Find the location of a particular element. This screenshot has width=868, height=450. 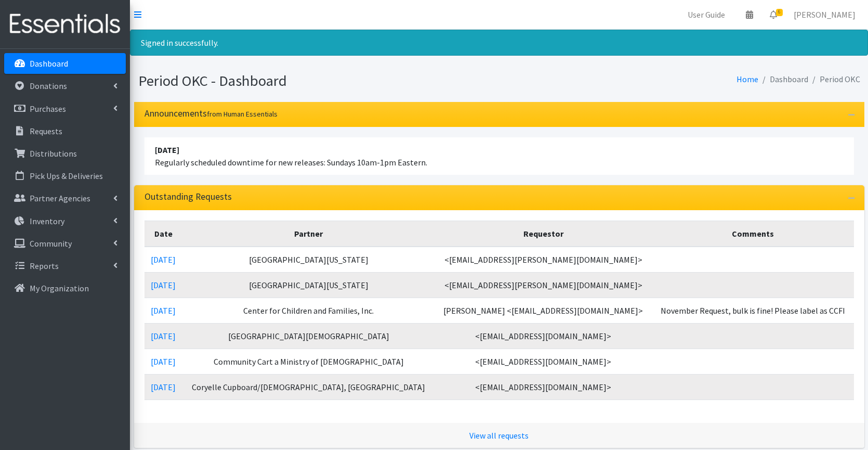

p: Community is located at coordinates (51, 244).